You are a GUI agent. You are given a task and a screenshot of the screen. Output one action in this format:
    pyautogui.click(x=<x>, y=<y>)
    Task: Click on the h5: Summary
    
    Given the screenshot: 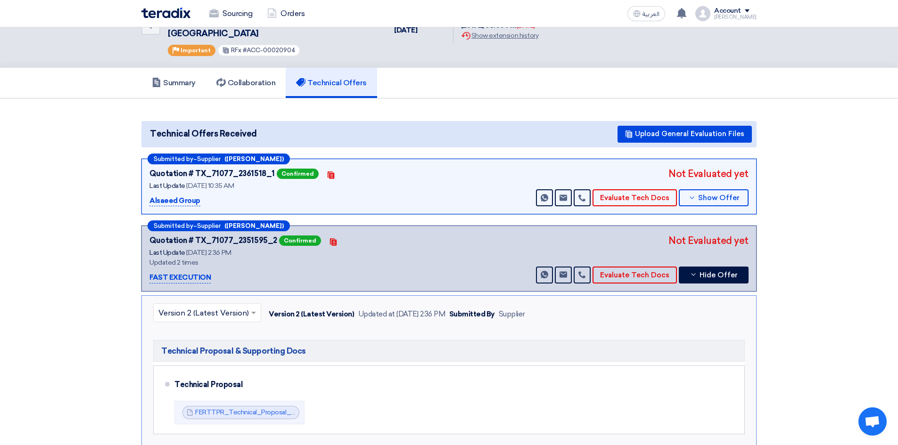 What is the action you would take?
    pyautogui.click(x=173, y=83)
    